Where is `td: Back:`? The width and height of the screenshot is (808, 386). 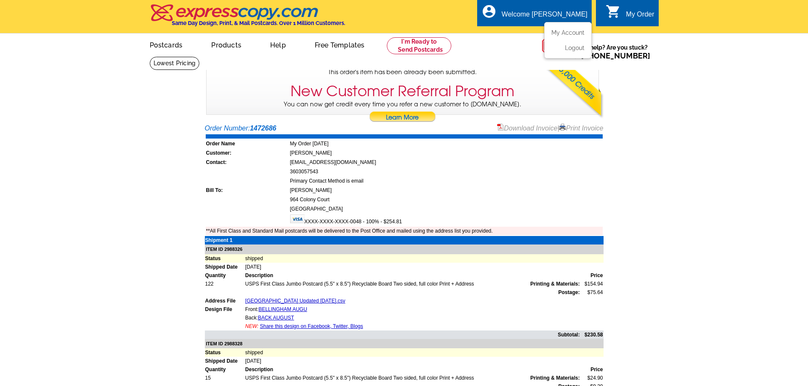 td: Back: is located at coordinates (412, 318).